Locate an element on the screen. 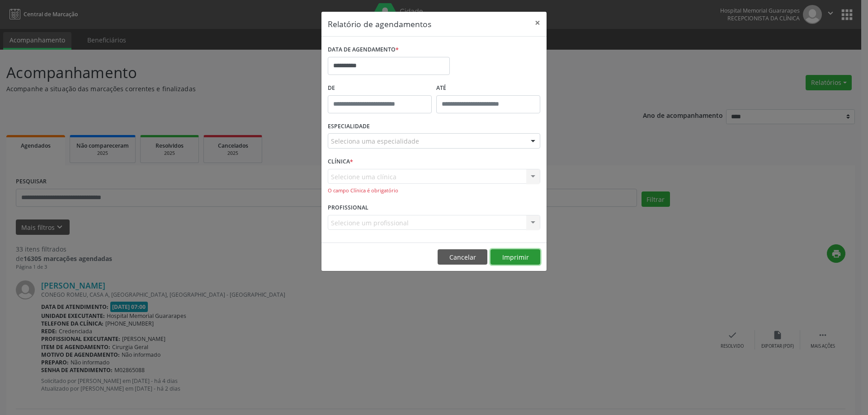 The height and width of the screenshot is (415, 868). label: CLÍNICA is located at coordinates (340, 162).